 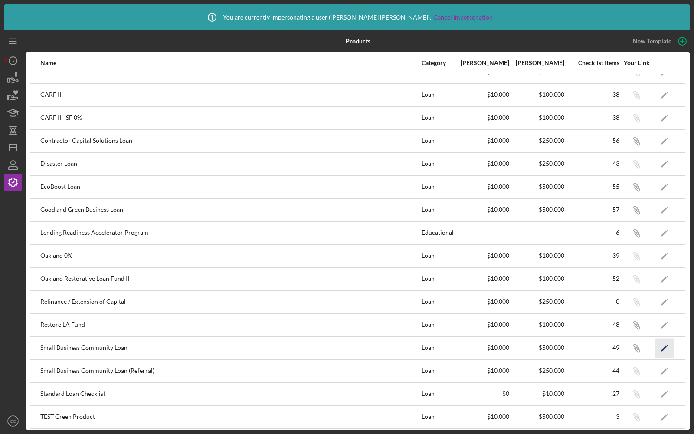 I want to click on div: 57, so click(x=592, y=210).